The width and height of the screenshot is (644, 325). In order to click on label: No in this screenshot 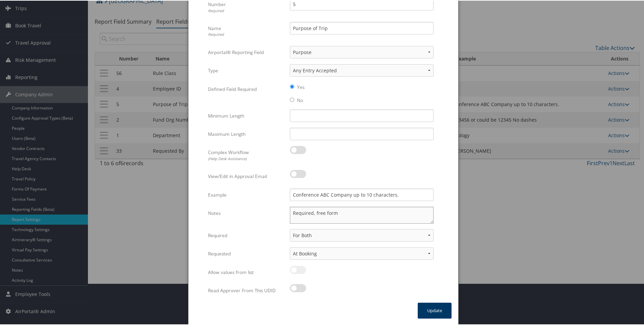, I will do `click(300, 100)`.